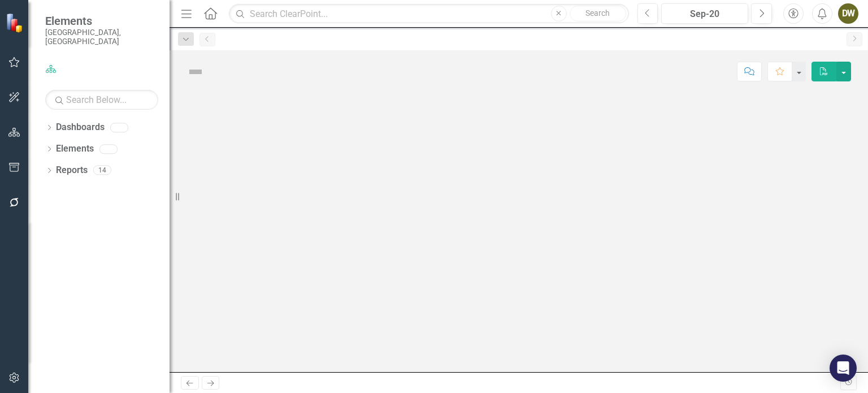  What do you see at coordinates (75, 148) in the screenshot?
I see `a: Elements` at bounding box center [75, 148].